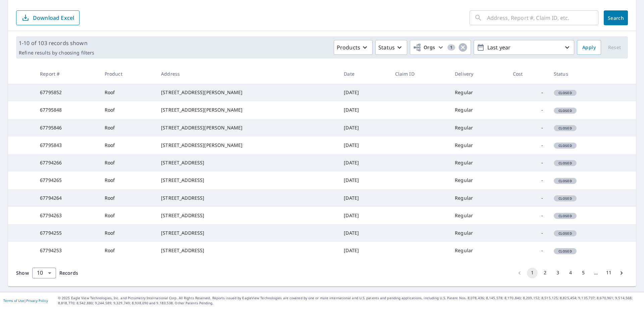  I want to click on td: 67794266, so click(67, 163).